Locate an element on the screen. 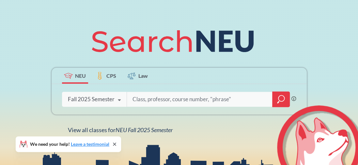 This screenshot has width=358, height=165. svg: magnifying glass is located at coordinates (281, 100).